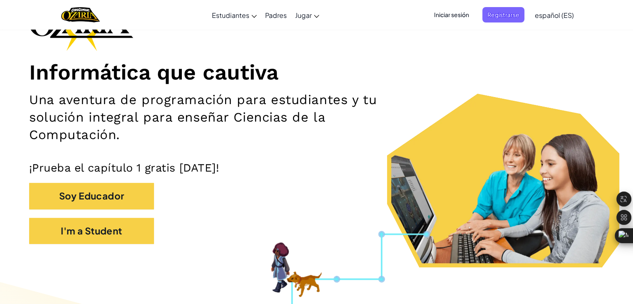 The image size is (633, 304). What do you see at coordinates (452, 15) in the screenshot?
I see `span: Iniciar sesión` at bounding box center [452, 15].